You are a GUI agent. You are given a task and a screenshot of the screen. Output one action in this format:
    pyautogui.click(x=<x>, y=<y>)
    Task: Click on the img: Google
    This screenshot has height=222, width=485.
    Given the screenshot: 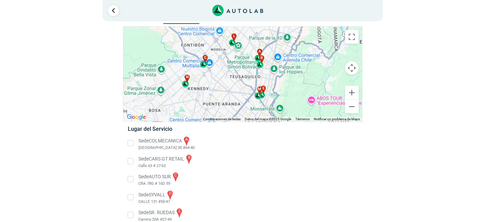 What is the action you would take?
    pyautogui.click(x=136, y=117)
    